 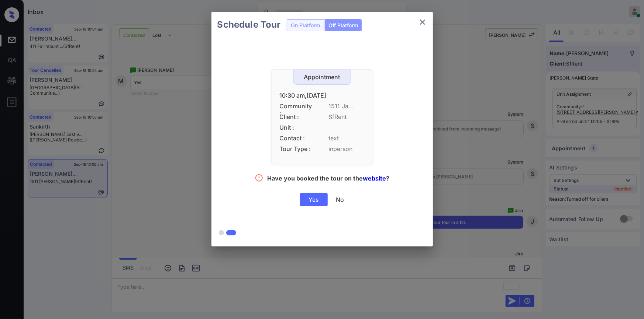 I want to click on div: Appointment, so click(x=322, y=77).